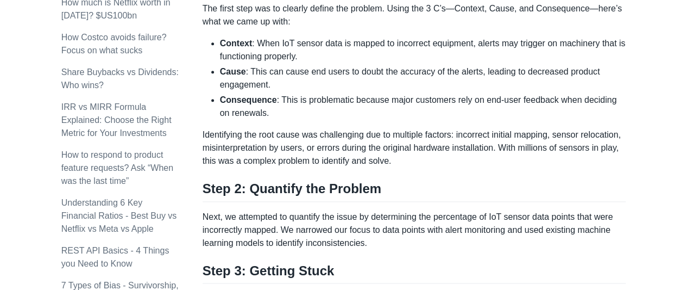  I want to click on h2: Step 2: Quantify the Problem, so click(414, 191).